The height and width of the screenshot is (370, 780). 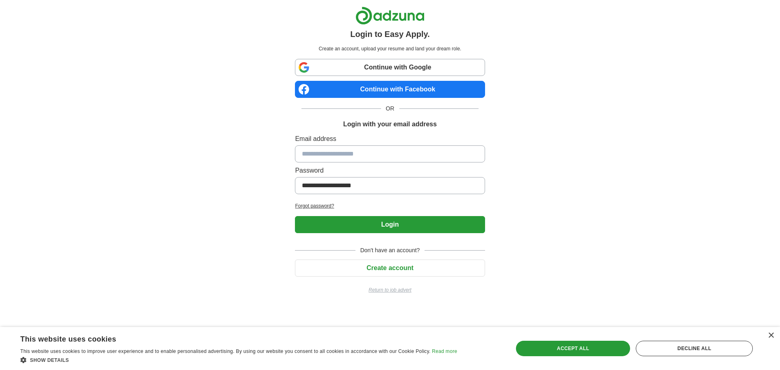 What do you see at coordinates (390, 290) in the screenshot?
I see `p: Return to job advert` at bounding box center [390, 290].